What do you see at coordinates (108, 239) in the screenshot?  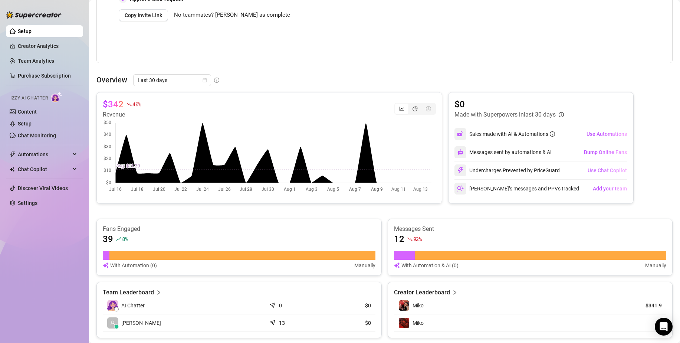 I see `article: 39` at bounding box center [108, 239].